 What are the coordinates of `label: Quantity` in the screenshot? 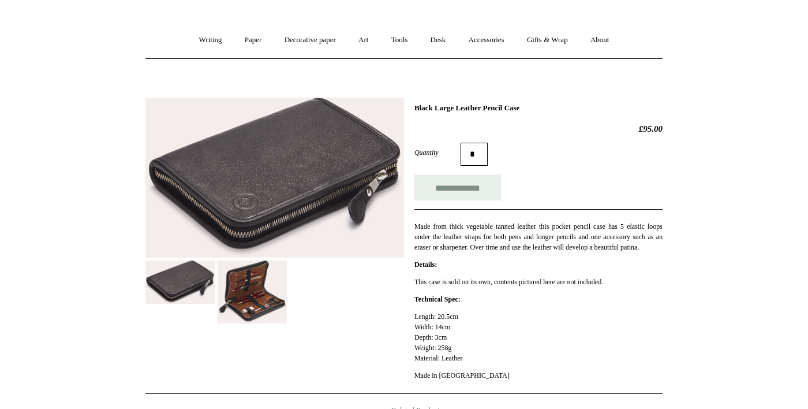 It's located at (437, 152).